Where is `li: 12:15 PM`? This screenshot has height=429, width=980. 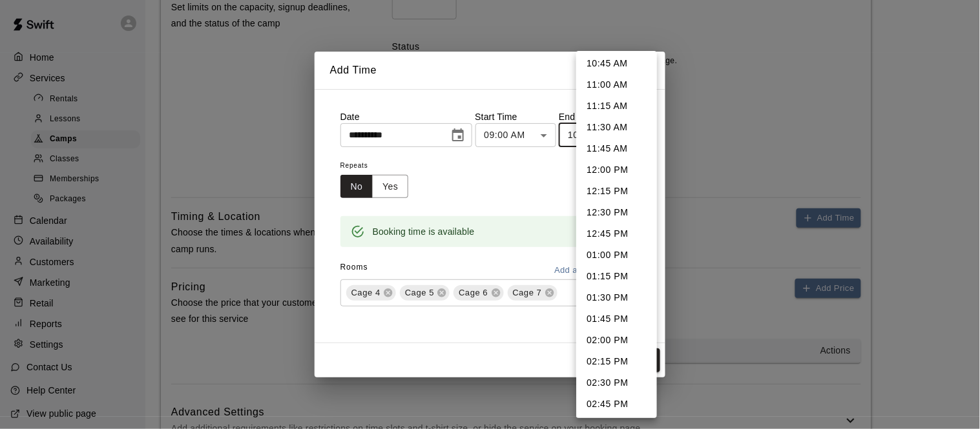
li: 12:15 PM is located at coordinates (616, 191).